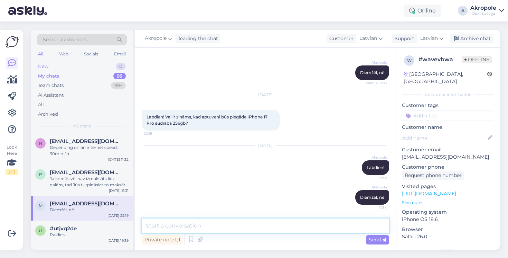 The height and width of the screenshot is (258, 508). What do you see at coordinates (448, 115) in the screenshot?
I see `input: Add a tag` at bounding box center [448, 115].